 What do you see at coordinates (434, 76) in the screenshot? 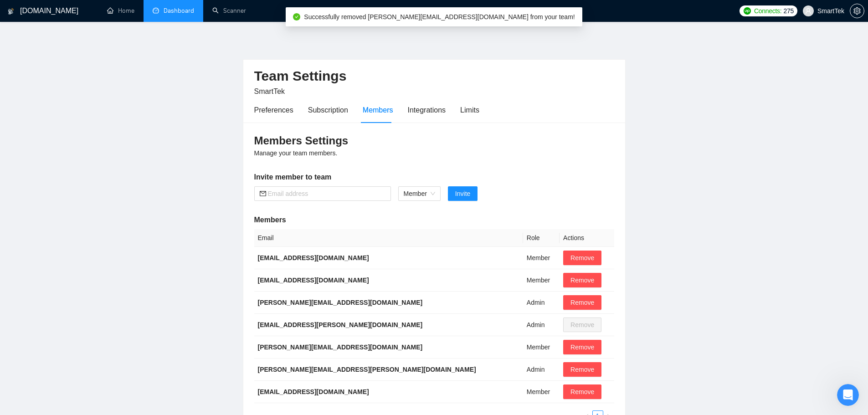
I see `h2: Team Settings` at bounding box center [434, 76].